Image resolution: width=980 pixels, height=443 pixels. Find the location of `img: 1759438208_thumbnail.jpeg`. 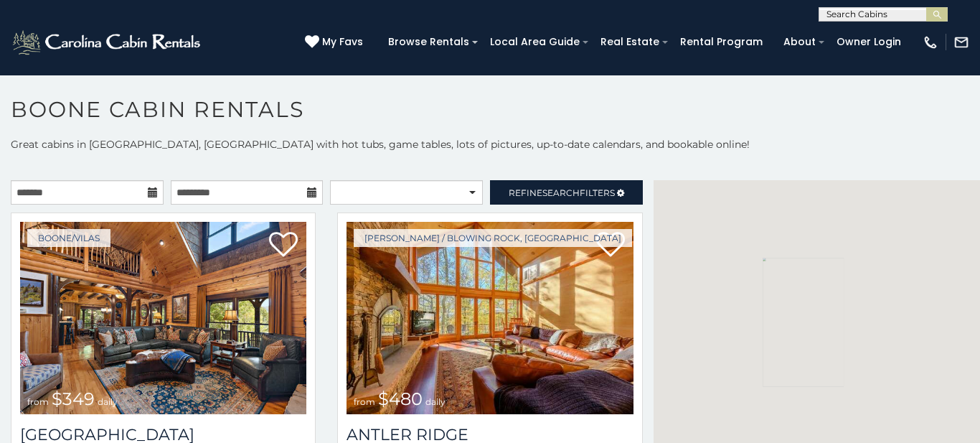

img: 1759438208_thumbnail.jpeg is located at coordinates (163, 318).